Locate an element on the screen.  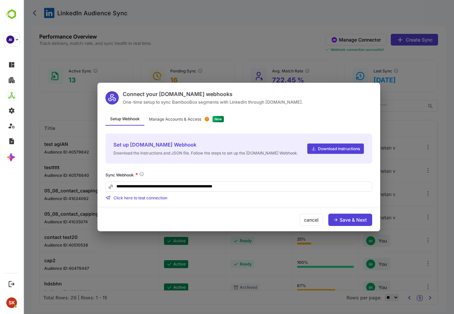
div: Manage Accounts & Access is located at coordinates (152, 119).